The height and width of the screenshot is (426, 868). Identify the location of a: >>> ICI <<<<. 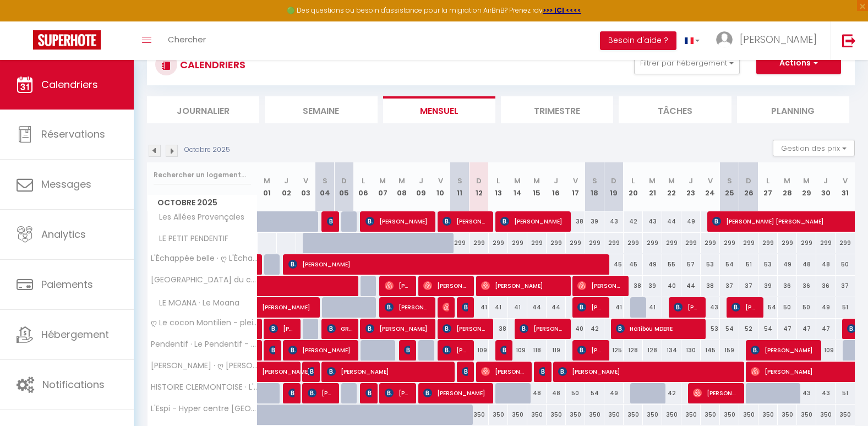
(561, 10).